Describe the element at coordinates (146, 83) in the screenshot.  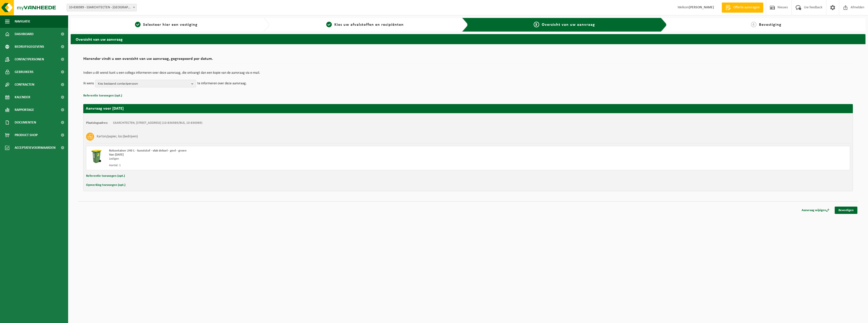
I see `button: Kies bestaand contactpersoon` at that location.